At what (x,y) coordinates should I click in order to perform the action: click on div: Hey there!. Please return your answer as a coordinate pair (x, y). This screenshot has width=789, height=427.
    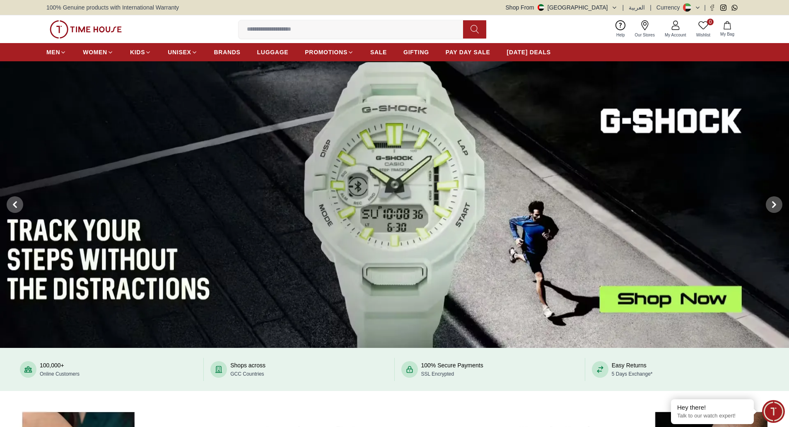
    Looking at the image, I should click on (713, 408).